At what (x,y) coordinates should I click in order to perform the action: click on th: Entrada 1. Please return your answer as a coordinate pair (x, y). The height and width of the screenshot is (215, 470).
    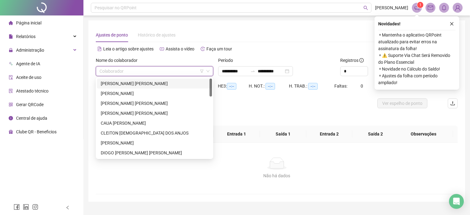
    Looking at the image, I should click on (237, 134).